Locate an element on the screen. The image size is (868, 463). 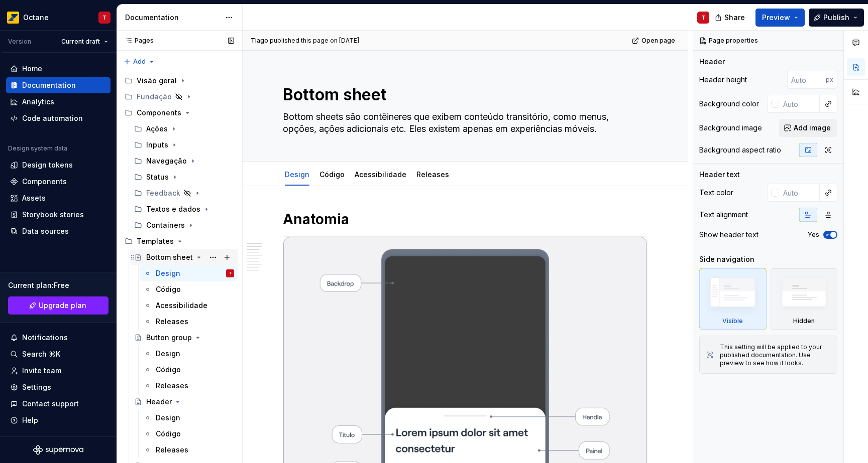
a: Home is located at coordinates (58, 68).